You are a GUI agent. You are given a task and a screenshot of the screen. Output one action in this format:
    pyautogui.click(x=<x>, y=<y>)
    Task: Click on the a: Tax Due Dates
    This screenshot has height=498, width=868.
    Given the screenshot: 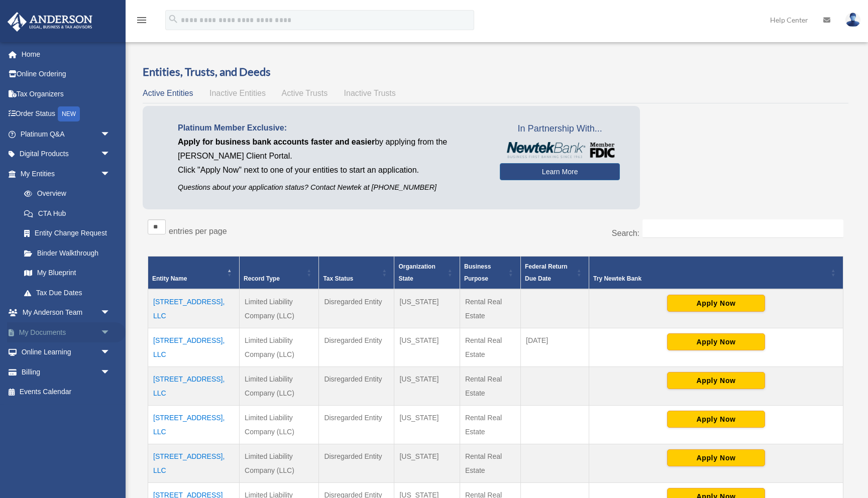 What is the action you would take?
    pyautogui.click(x=67, y=293)
    